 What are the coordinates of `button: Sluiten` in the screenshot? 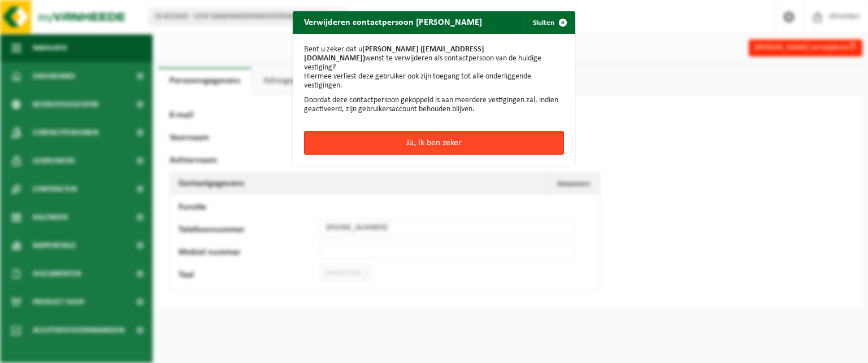 It's located at (549, 22).